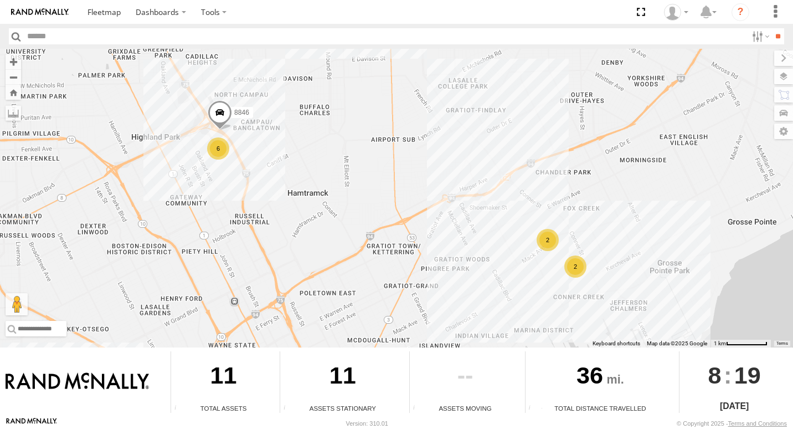 The height and width of the screenshot is (429, 793). What do you see at coordinates (534, 408) in the screenshot?
I see `div: Total distance travelled by all assets within specified date range and applied filters` at bounding box center [534, 408].